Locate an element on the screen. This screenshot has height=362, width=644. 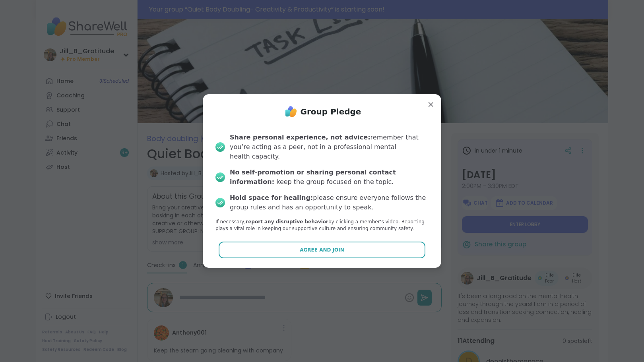
b: Share personal experience, not advice: is located at coordinates (301, 137).